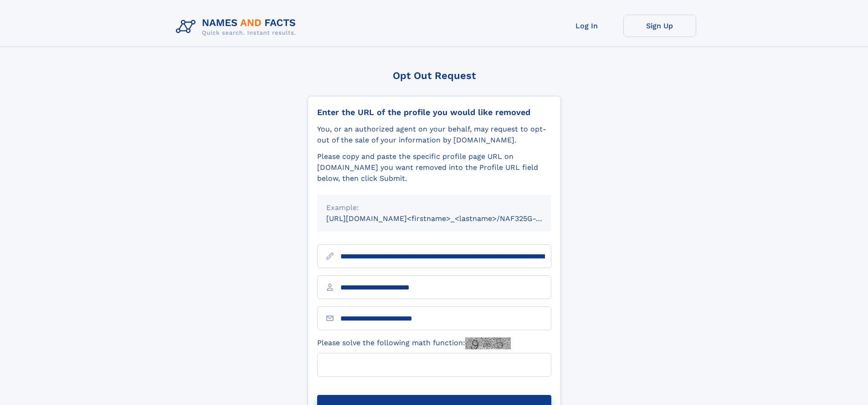  What do you see at coordinates (414, 343) in the screenshot?
I see `label: Please solve the following math function:` at bounding box center [414, 343].